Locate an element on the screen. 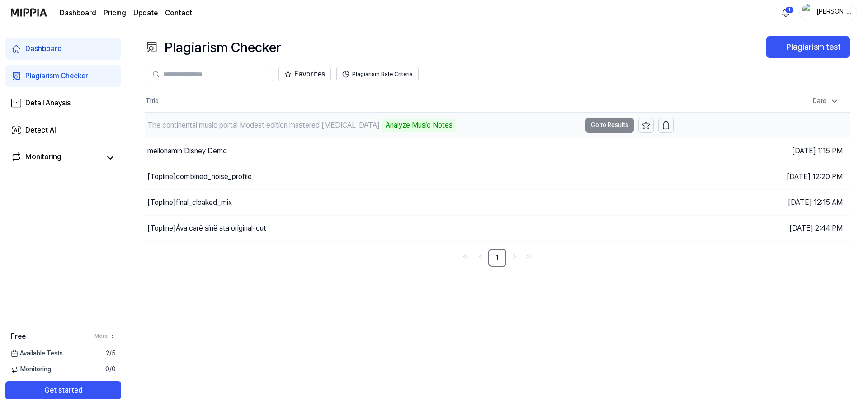 The height and width of the screenshot is (412, 868). span: 2 / 5 is located at coordinates (111, 354).